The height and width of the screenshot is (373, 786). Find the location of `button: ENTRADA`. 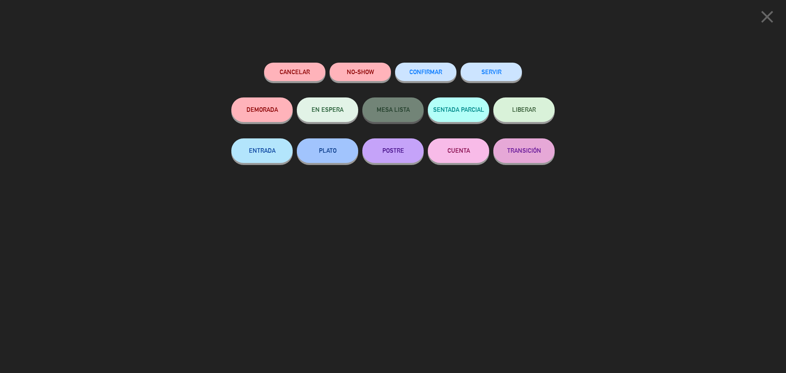

button: ENTRADA is located at coordinates (262, 151).